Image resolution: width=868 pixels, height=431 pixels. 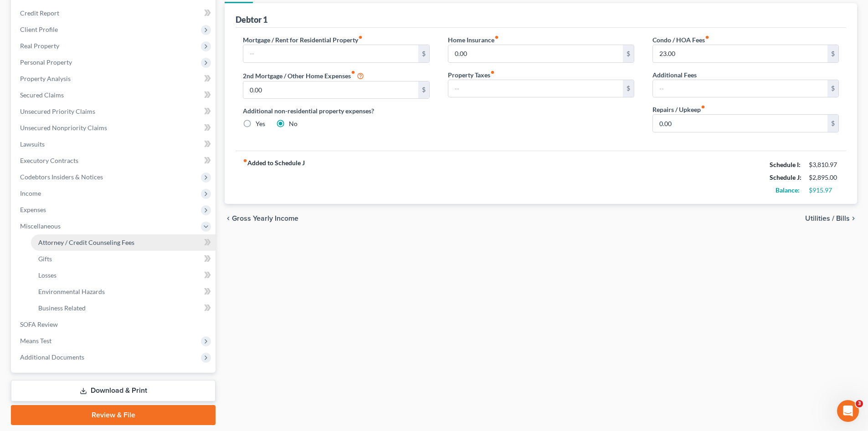 I want to click on a: Credit Report, so click(x=114, y=13).